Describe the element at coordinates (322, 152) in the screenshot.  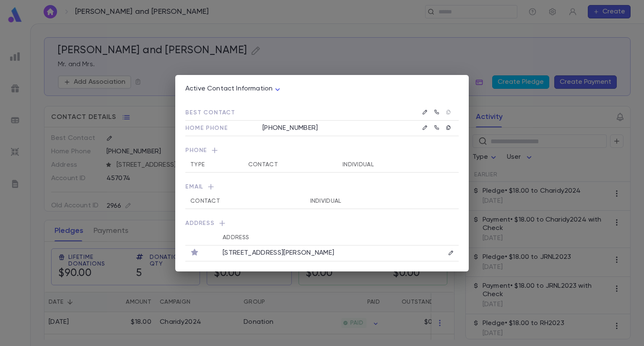
I see `span: Phone` at that location.